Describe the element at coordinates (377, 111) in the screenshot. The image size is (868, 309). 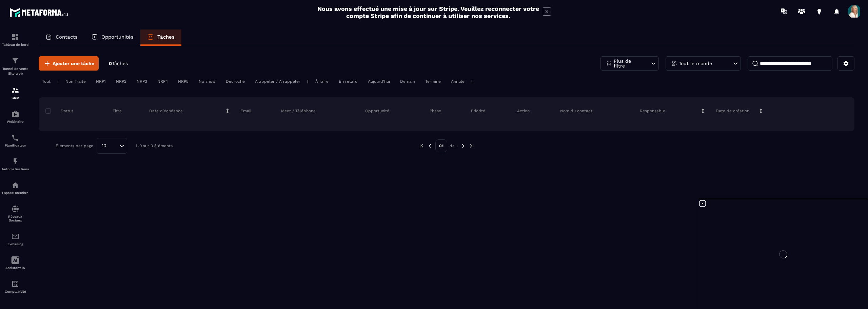
I see `p: Opportunité` at that location.